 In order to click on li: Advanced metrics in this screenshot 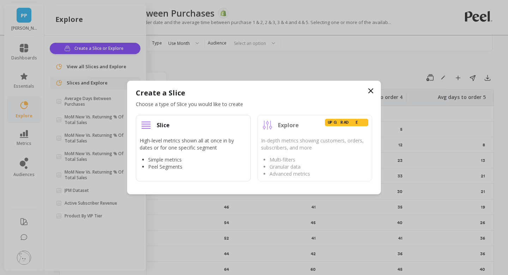, I will do `click(319, 174)`.